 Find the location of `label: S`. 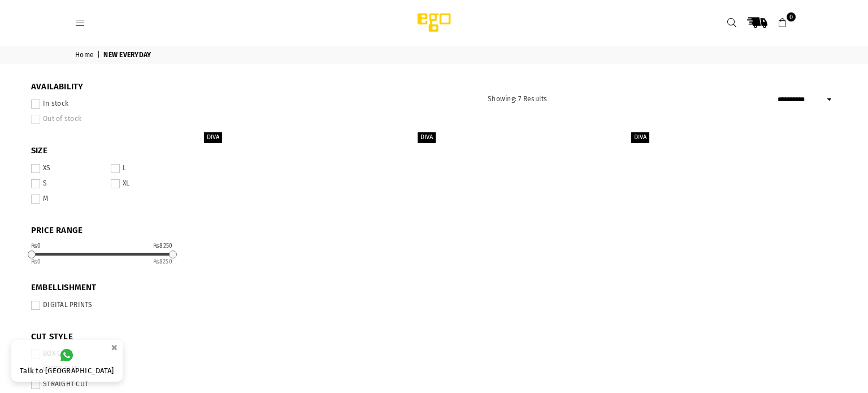

label: S is located at coordinates (67, 183).